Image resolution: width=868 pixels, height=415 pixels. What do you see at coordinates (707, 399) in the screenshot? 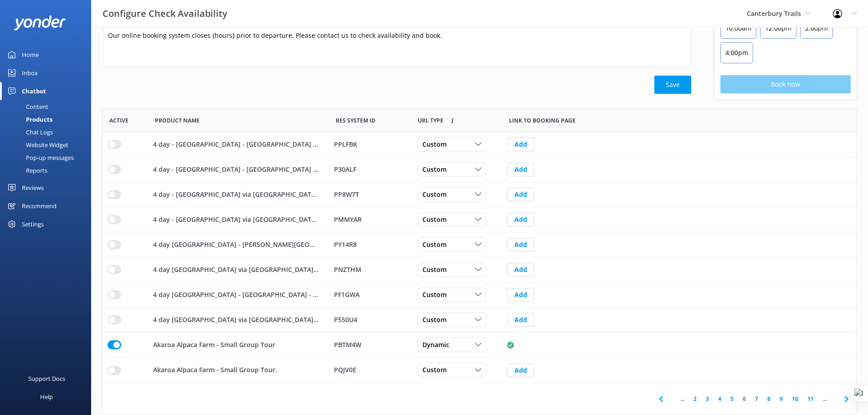
I see `a: 3` at bounding box center [707, 399].